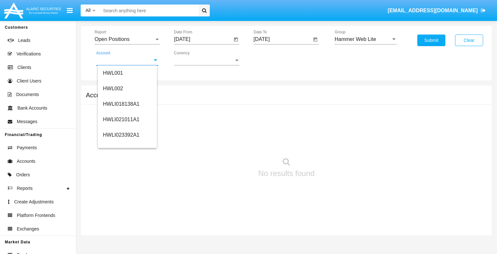 The height and width of the screenshot is (254, 497). What do you see at coordinates (24, 40) in the screenshot?
I see `span: Leads` at bounding box center [24, 40].